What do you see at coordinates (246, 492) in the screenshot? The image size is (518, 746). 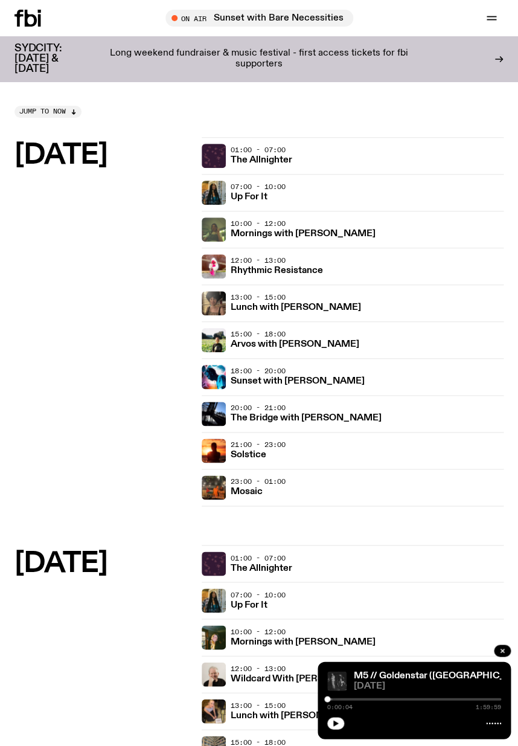 I see `h3: Mosaic` at bounding box center [246, 492].